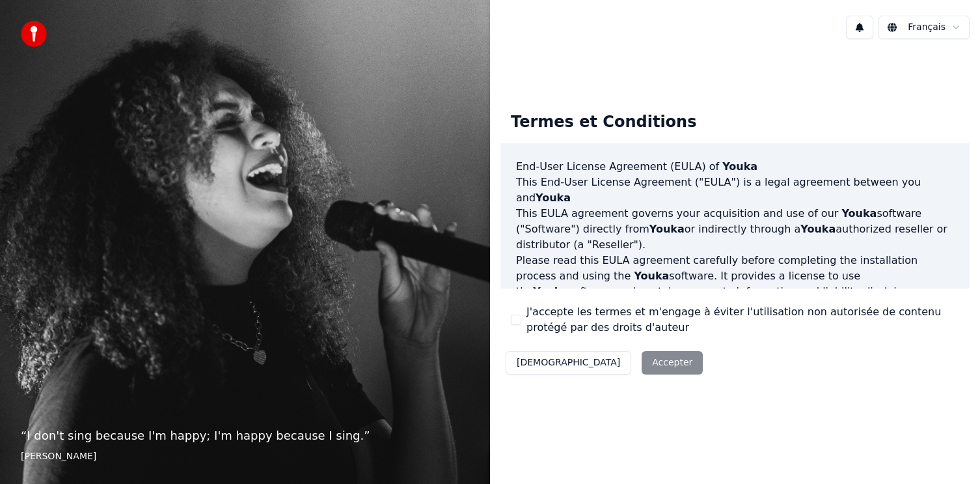 This screenshot has height=484, width=980. I want to click on h3: End-User License Agreement (EULA) of, so click(734, 167).